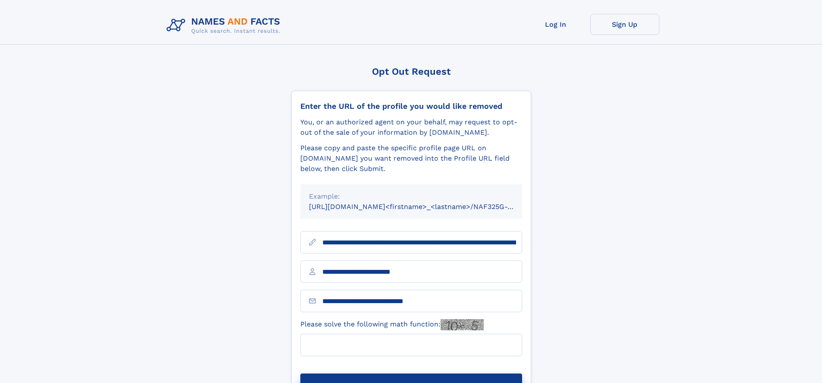 Image resolution: width=822 pixels, height=383 pixels. Describe the element at coordinates (625, 24) in the screenshot. I see `a: Sign Up` at that location.